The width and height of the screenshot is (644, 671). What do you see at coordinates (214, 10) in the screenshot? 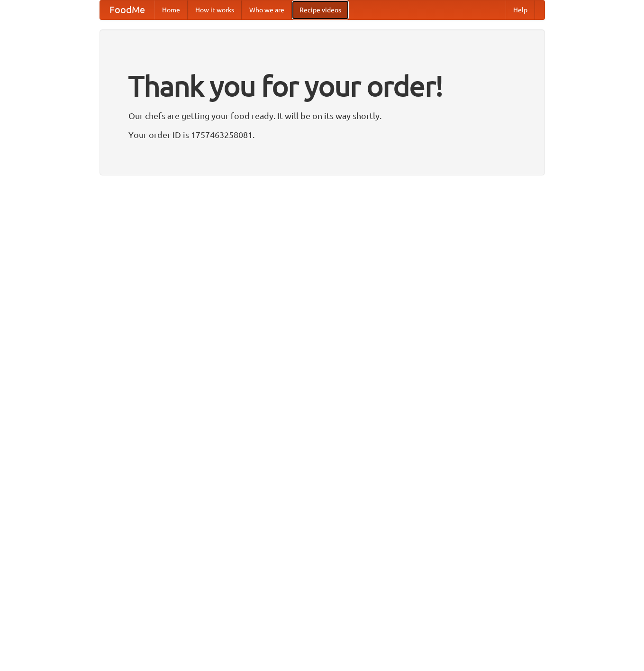
I see `a: How it works` at bounding box center [214, 10].